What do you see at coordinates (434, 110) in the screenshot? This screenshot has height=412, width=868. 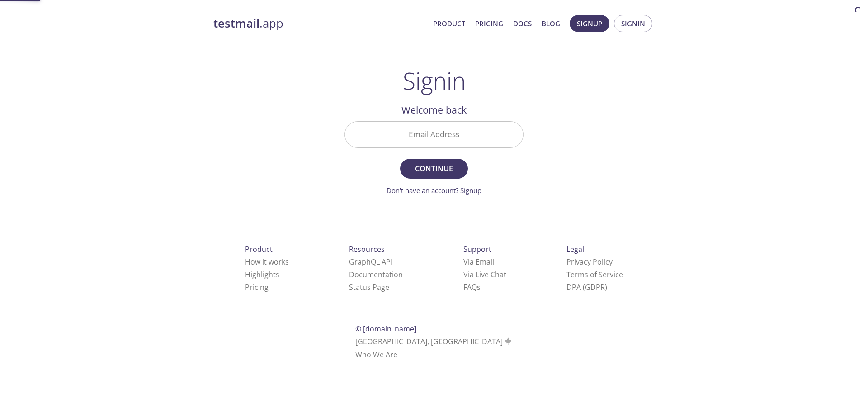 I see `h2: Welcome back` at bounding box center [434, 110].